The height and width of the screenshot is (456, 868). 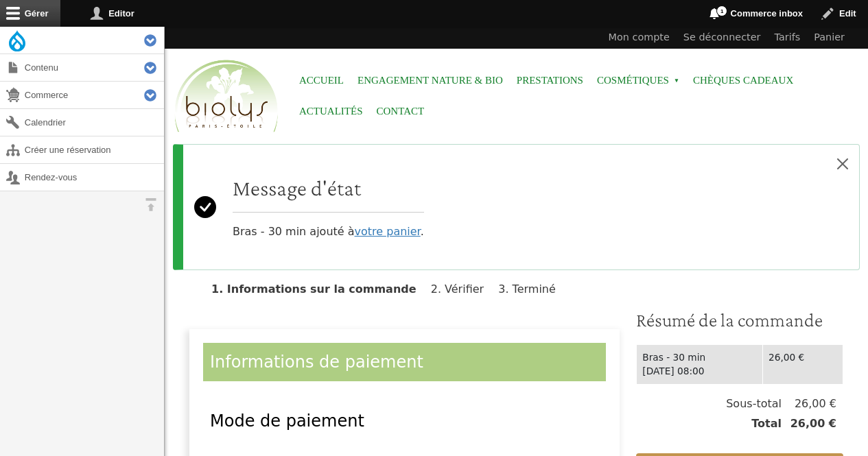 I want to click on li: Vérifier, so click(x=462, y=288).